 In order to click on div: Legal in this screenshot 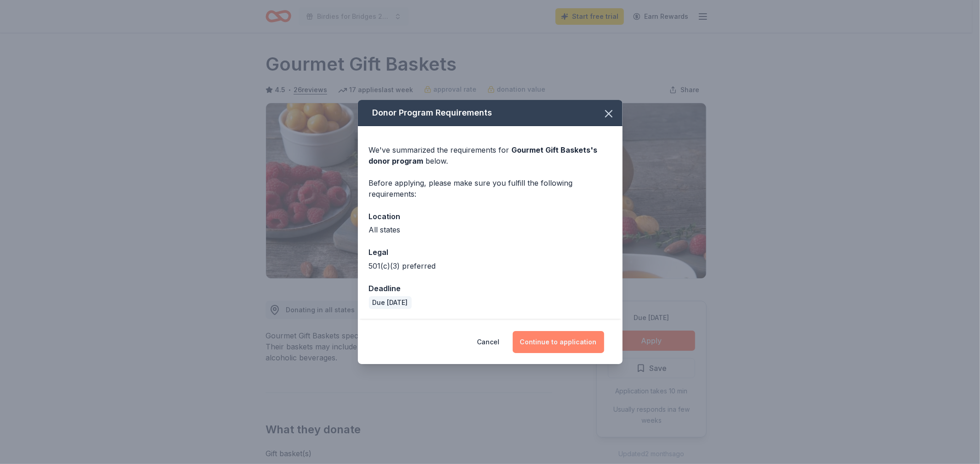, I will do `click(490, 252)`.